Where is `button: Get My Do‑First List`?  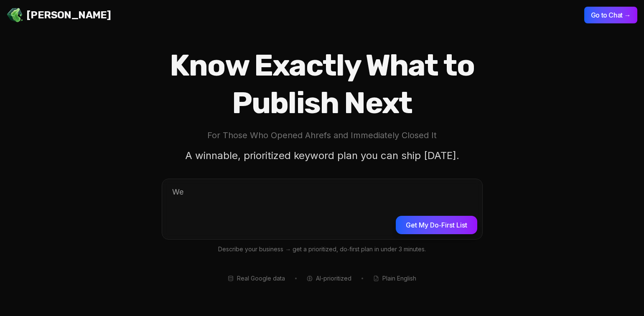
button: Get My Do‑First List is located at coordinates (436, 225).